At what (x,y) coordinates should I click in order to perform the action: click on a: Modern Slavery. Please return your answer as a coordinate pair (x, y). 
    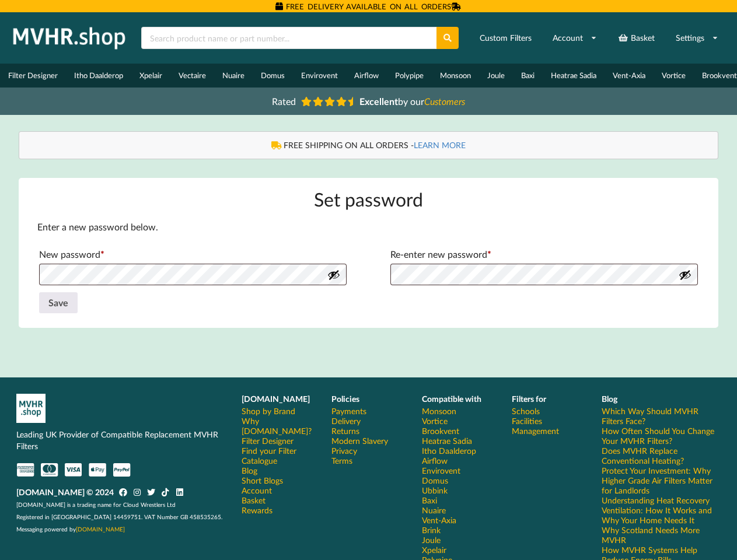
    Looking at the image, I should click on (359, 440).